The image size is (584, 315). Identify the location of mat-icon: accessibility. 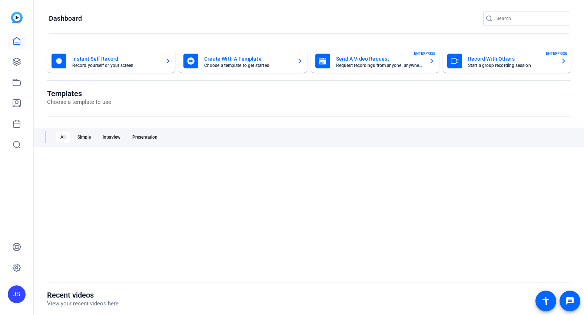
(545, 301).